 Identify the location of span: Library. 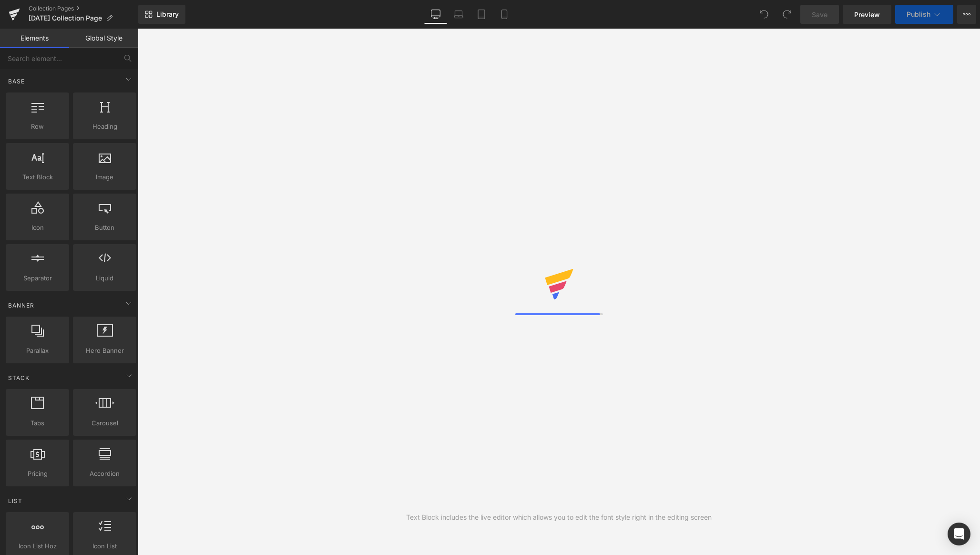
(167, 14).